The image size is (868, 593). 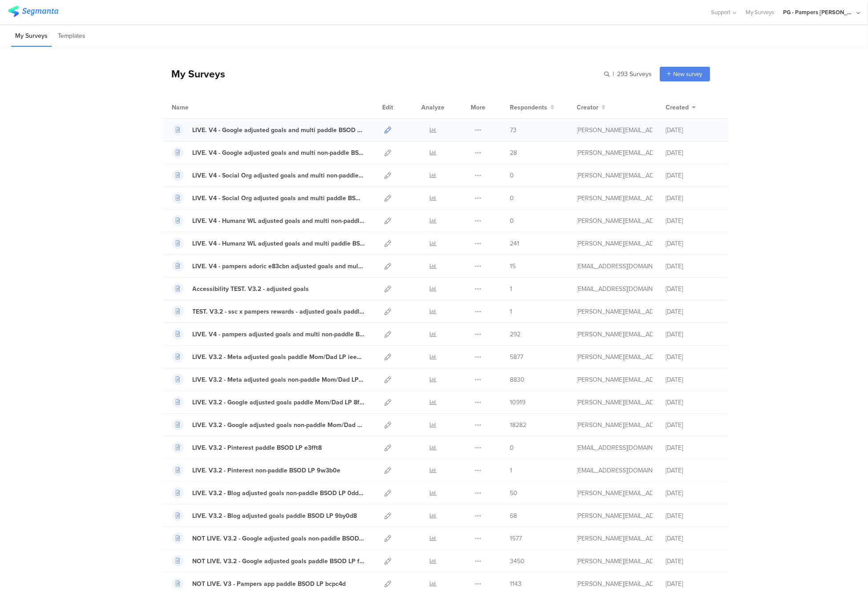 I want to click on div: LIVE. V3.2 - Google adjusted goals paddle Mom/Dad LP 8fx90a, so click(x=279, y=402).